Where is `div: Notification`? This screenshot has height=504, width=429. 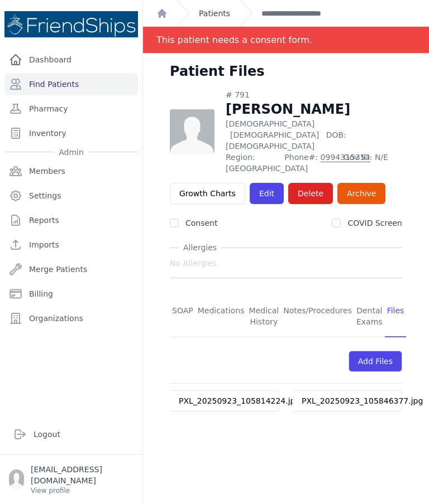
div: Notification is located at coordinates (286, 40).